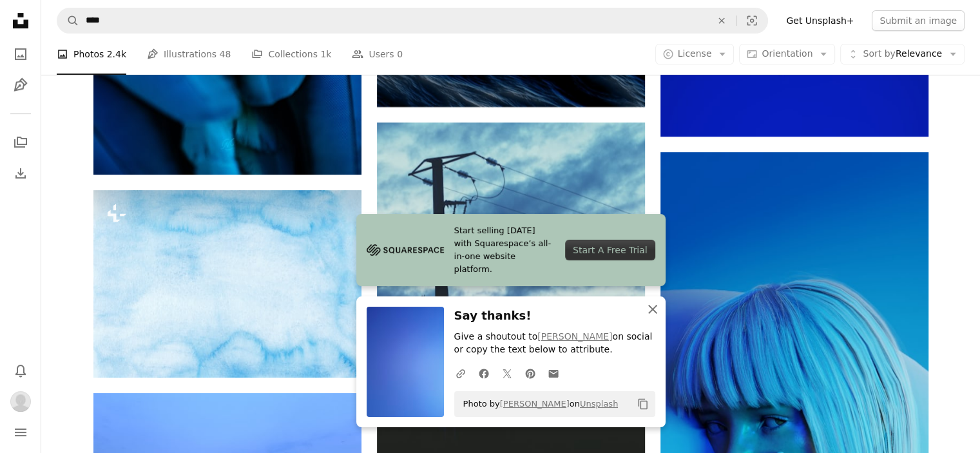 This screenshot has width=980, height=453. What do you see at coordinates (820, 21) in the screenshot?
I see `a: Get Unsplash+` at bounding box center [820, 21].